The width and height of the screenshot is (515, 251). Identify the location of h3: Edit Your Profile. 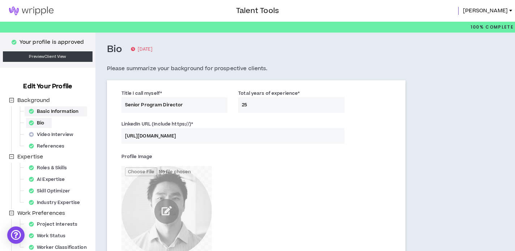
(47, 86).